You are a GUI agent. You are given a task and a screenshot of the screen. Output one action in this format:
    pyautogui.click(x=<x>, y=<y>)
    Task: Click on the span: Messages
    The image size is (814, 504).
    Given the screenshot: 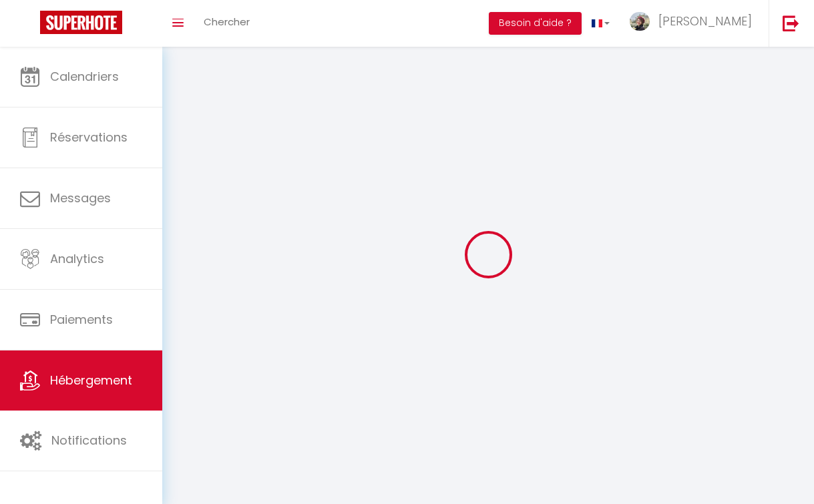 What is the action you would take?
    pyautogui.click(x=81, y=197)
    